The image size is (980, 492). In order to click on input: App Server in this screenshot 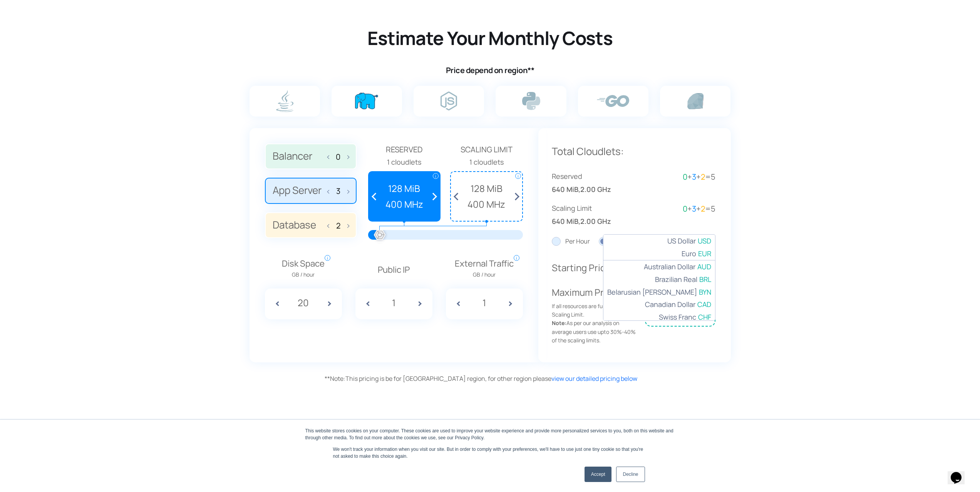, I will do `click(338, 191)`.